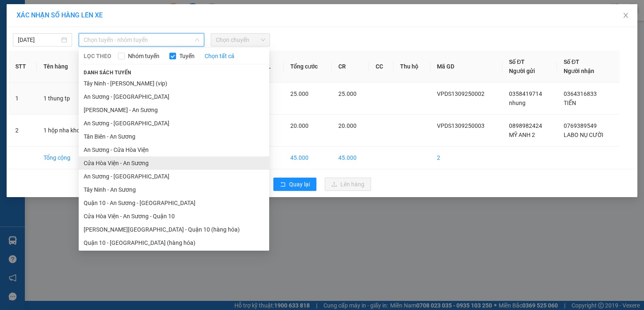 The image size is (644, 310). I want to click on td: 1 thung tp, so click(68, 98).